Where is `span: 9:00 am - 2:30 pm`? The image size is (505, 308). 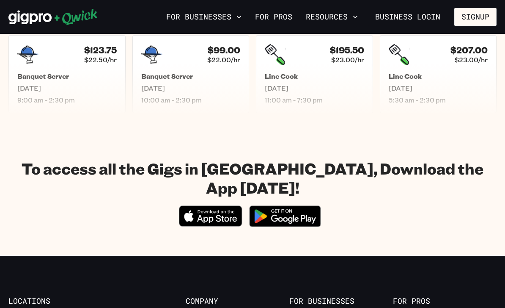 span: 9:00 am - 2:30 pm is located at coordinates (67, 100).